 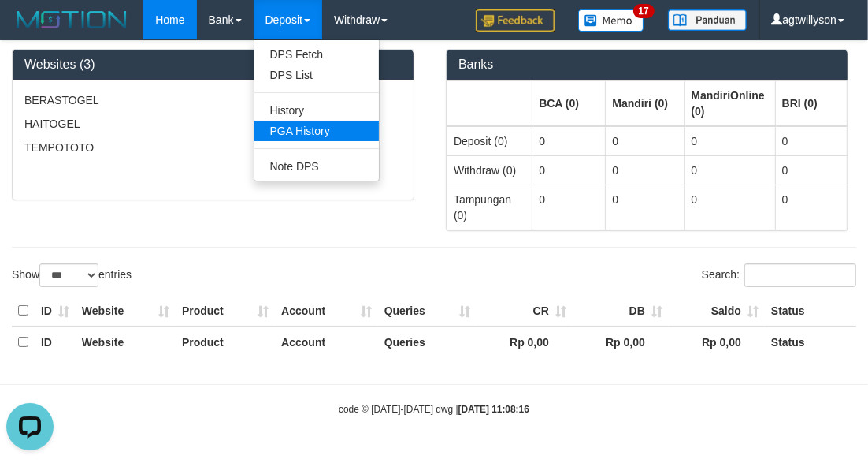 I want to click on a: PGA History, so click(x=316, y=131).